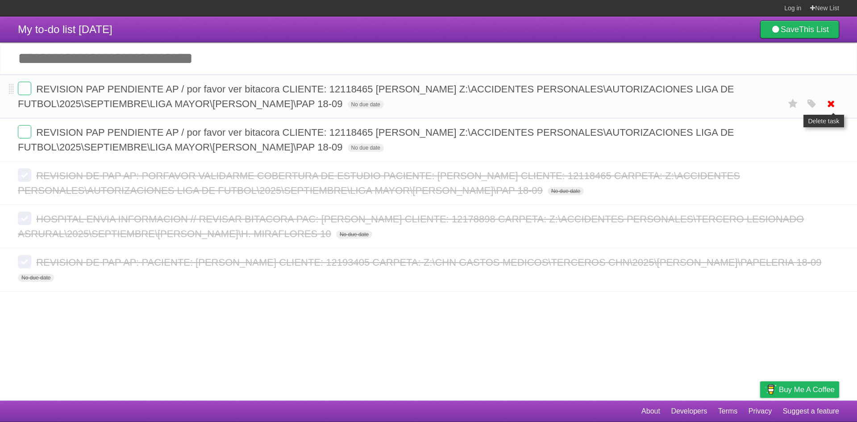 The width and height of the screenshot is (857, 422). Describe the element at coordinates (814, 29) in the screenshot. I see `b: This List` at that location.